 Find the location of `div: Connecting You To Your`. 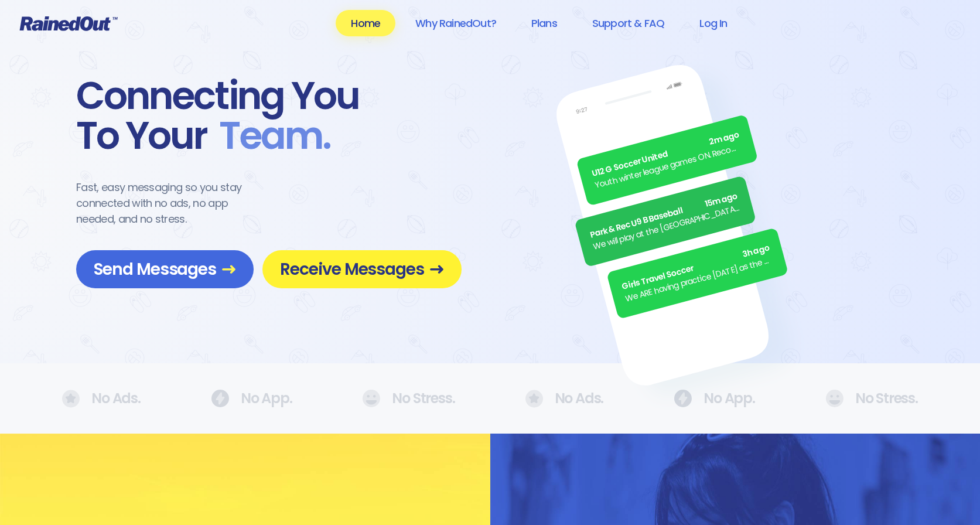

div: Connecting You To Your is located at coordinates (269, 116).